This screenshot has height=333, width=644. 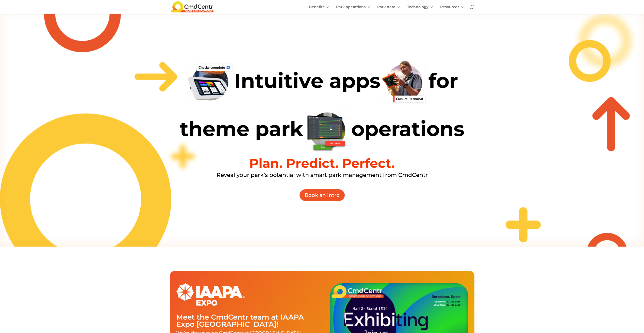 I want to click on a: Book an intro, so click(x=322, y=195).